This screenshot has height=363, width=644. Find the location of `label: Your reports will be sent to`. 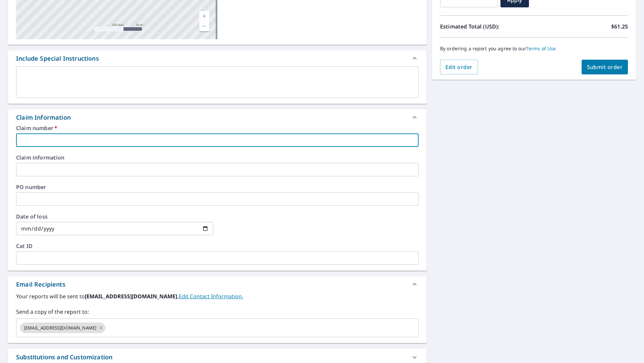

label: Your reports will be sent to is located at coordinates (218, 296).